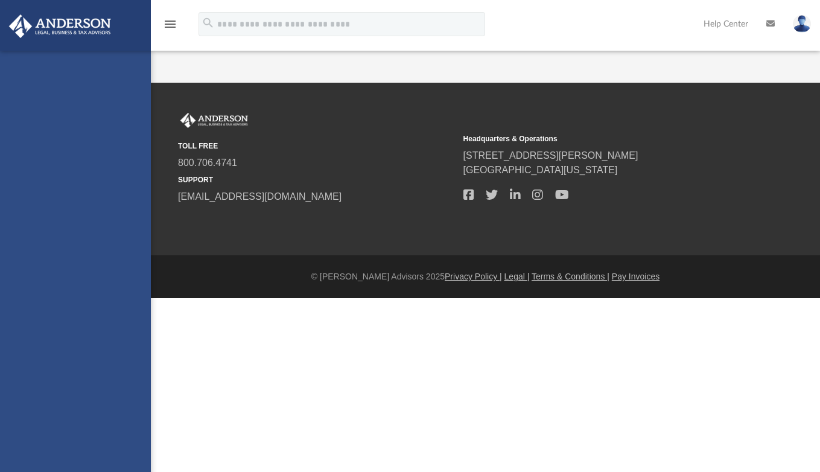 The height and width of the screenshot is (472, 820). What do you see at coordinates (802, 24) in the screenshot?
I see `img: User Pic` at bounding box center [802, 24].